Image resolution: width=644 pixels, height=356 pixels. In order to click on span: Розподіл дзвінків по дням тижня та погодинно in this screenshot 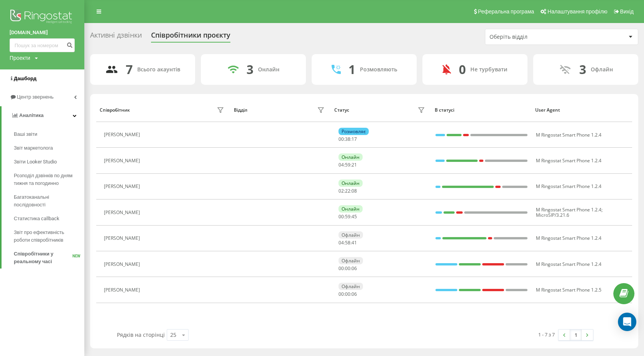, I will do `click(47, 179)`.